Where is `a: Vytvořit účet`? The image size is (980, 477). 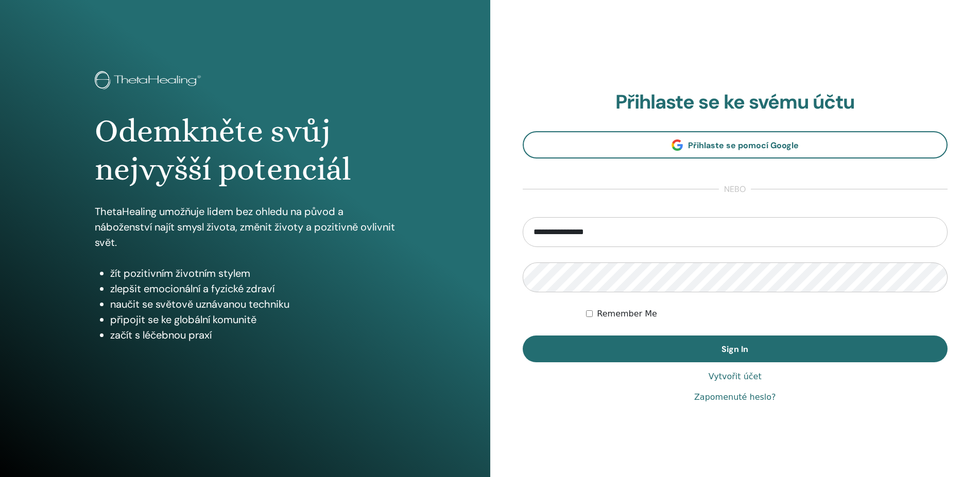 a: Vytvořit účet is located at coordinates (734, 377).